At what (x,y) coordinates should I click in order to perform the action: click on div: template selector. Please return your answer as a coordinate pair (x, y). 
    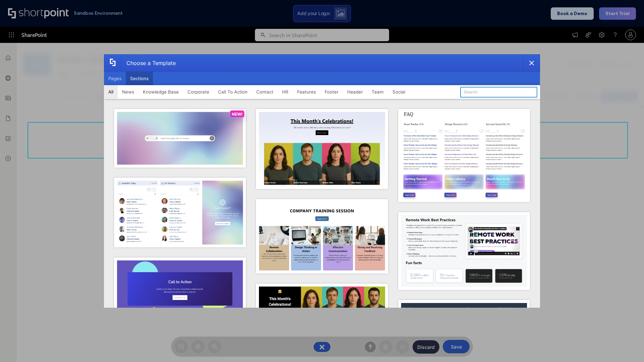
    Looking at the image, I should click on (322, 181).